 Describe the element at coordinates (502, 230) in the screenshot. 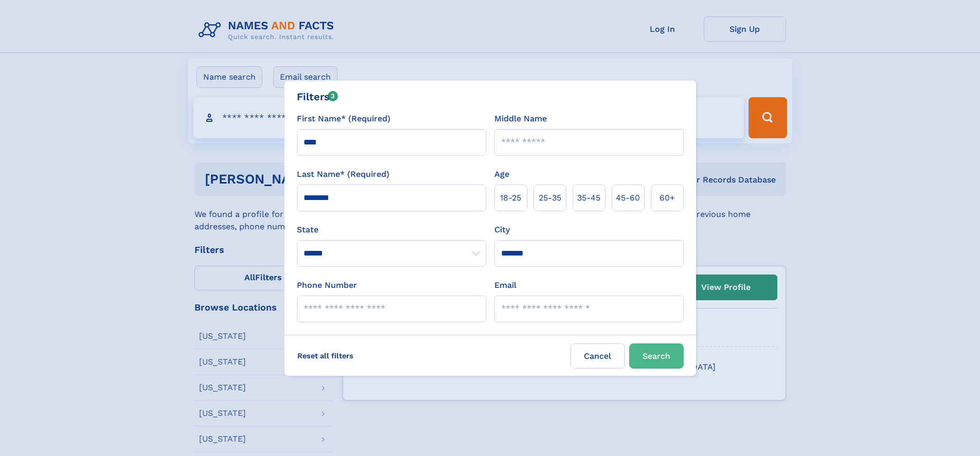

I see `label: City` at that location.